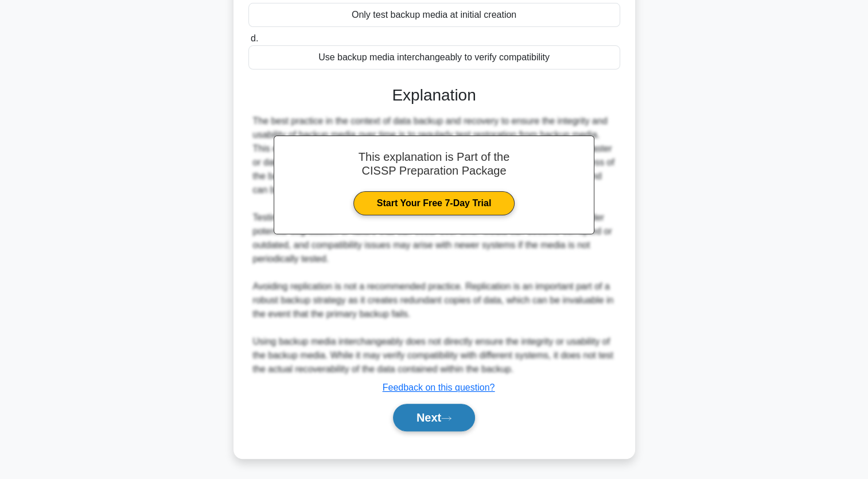 Image resolution: width=868 pixels, height=479 pixels. What do you see at coordinates (434, 203) in the screenshot?
I see `a: Start Your Free 7-Day Trial` at bounding box center [434, 203].